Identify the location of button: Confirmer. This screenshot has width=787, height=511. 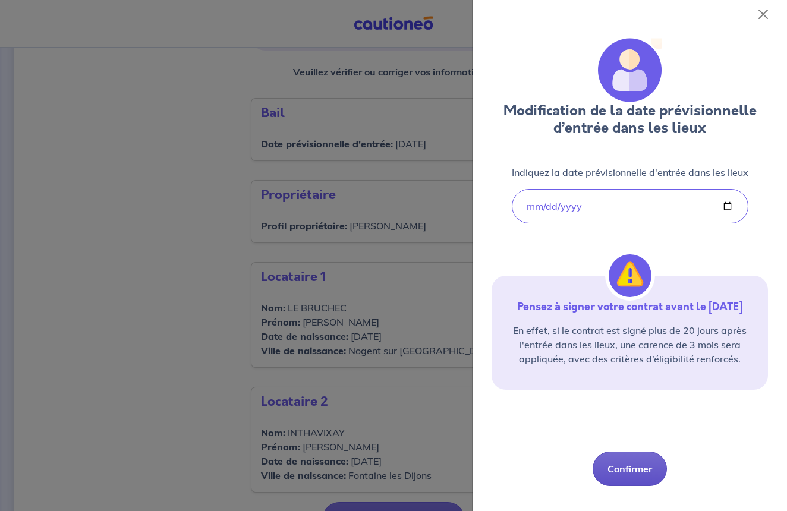
(630, 469).